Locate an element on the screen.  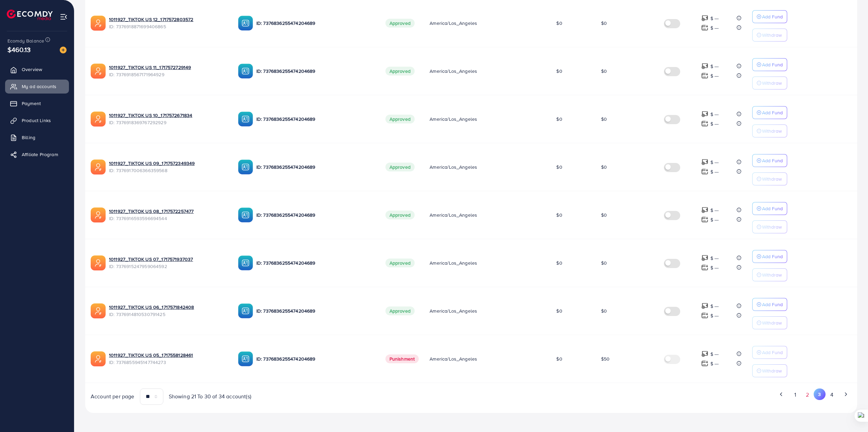
a: Affiliate Program is located at coordinates (37, 154).